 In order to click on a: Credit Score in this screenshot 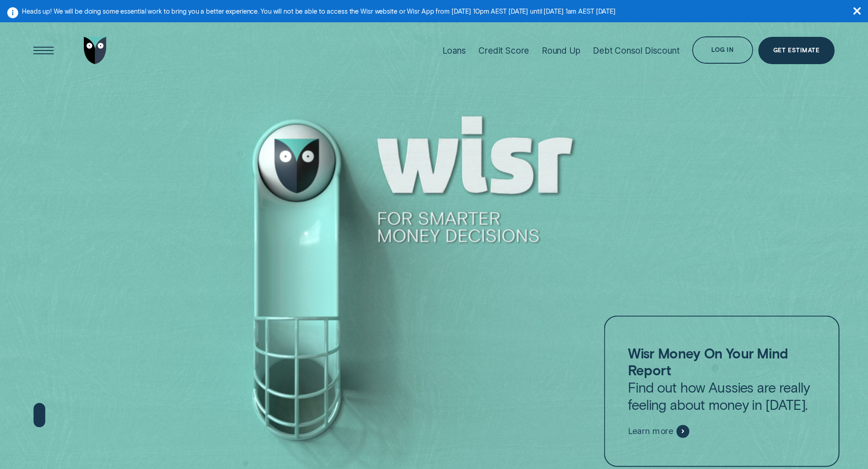, I will do `click(504, 50)`.